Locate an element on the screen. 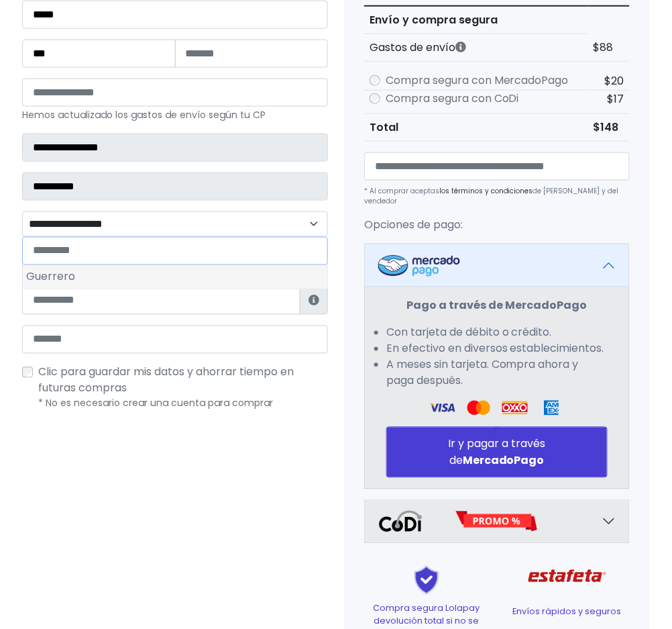  img: Mercadopago Logo is located at coordinates (420, 265).